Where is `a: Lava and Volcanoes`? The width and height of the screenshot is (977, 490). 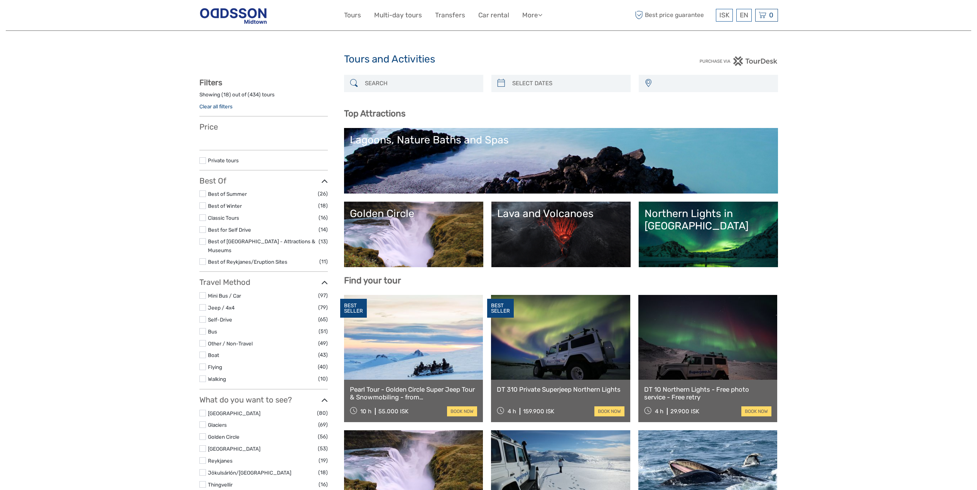 a: Lava and Volcanoes is located at coordinates (561, 234).